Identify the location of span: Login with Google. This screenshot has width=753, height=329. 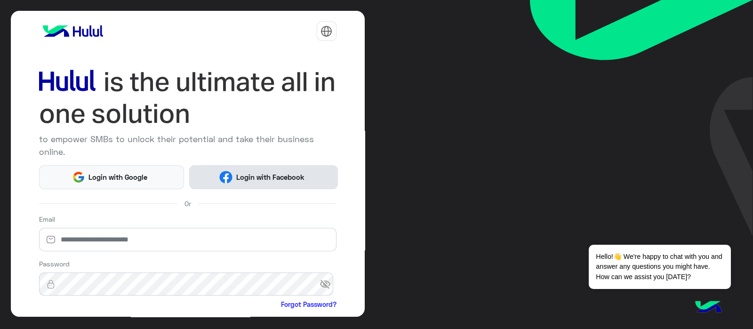
(118, 177).